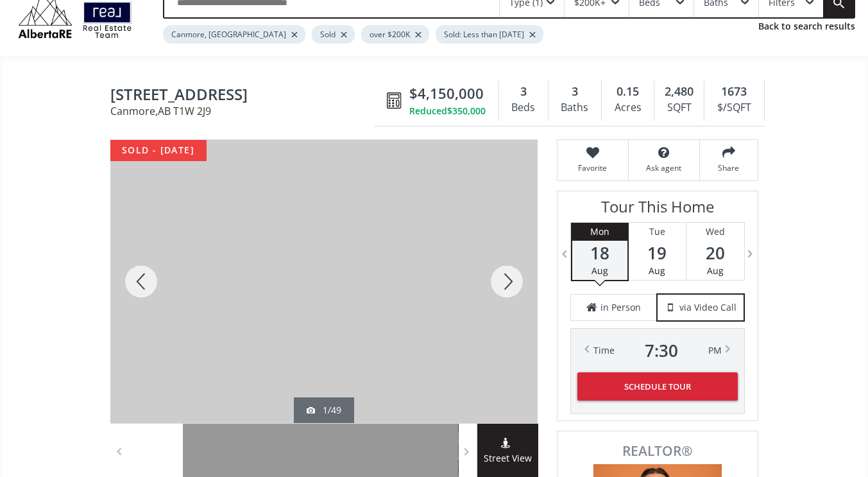 This screenshot has width=868, height=477. I want to click on span: Ask agent, so click(663, 168).